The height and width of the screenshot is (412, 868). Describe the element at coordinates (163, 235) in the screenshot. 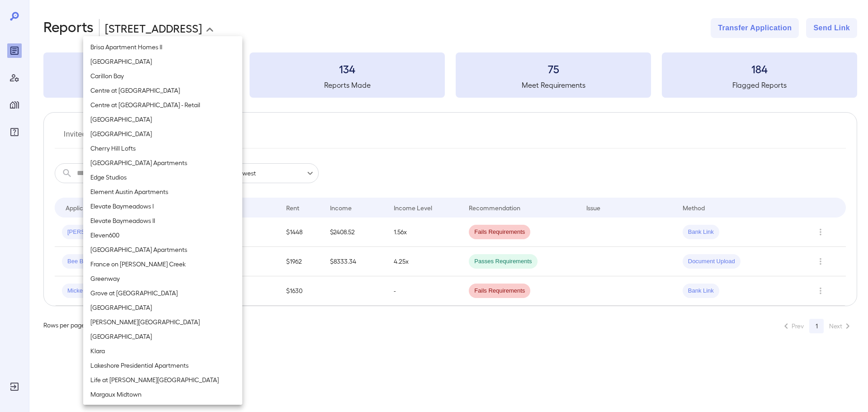

I see `li: Eleven600` at that location.